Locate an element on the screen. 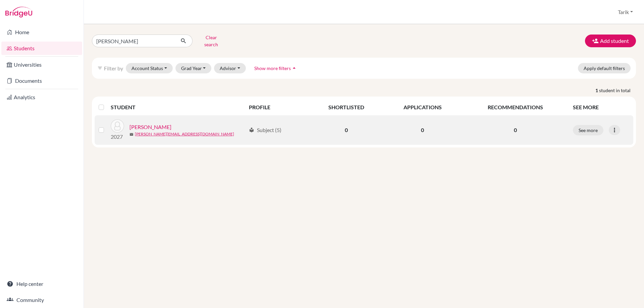 This screenshot has width=644, height=308. span: mail is located at coordinates (131, 134).